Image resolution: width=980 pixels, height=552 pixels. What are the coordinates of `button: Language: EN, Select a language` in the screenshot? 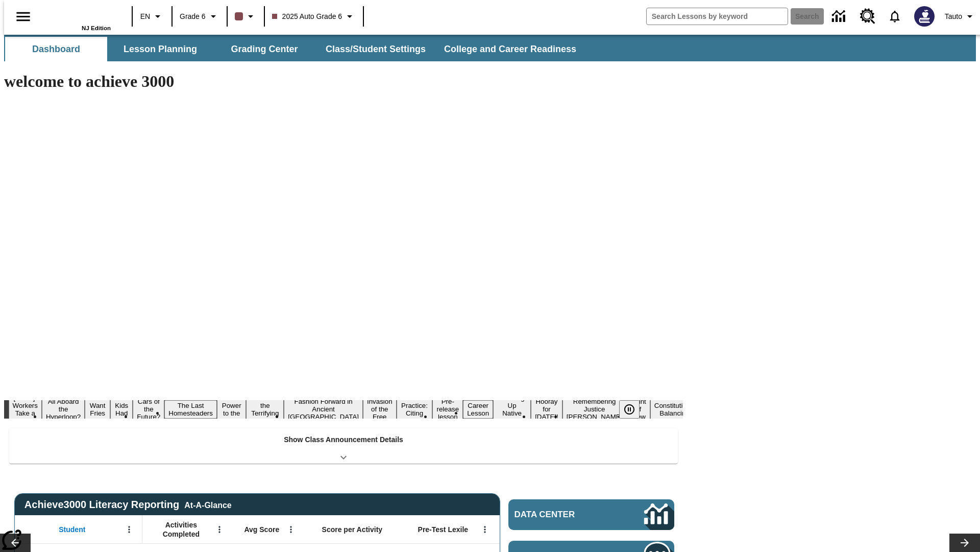 It's located at (152, 16).